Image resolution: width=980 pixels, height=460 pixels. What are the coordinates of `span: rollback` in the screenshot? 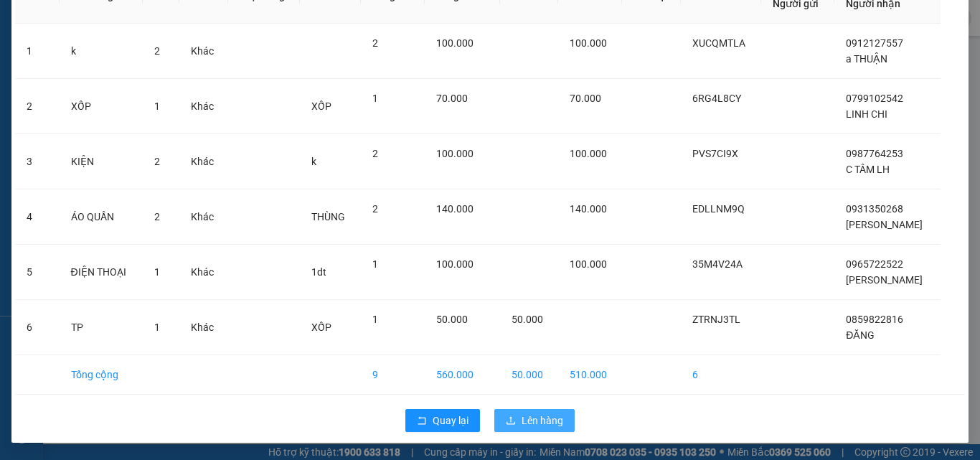 It's located at (422, 421).